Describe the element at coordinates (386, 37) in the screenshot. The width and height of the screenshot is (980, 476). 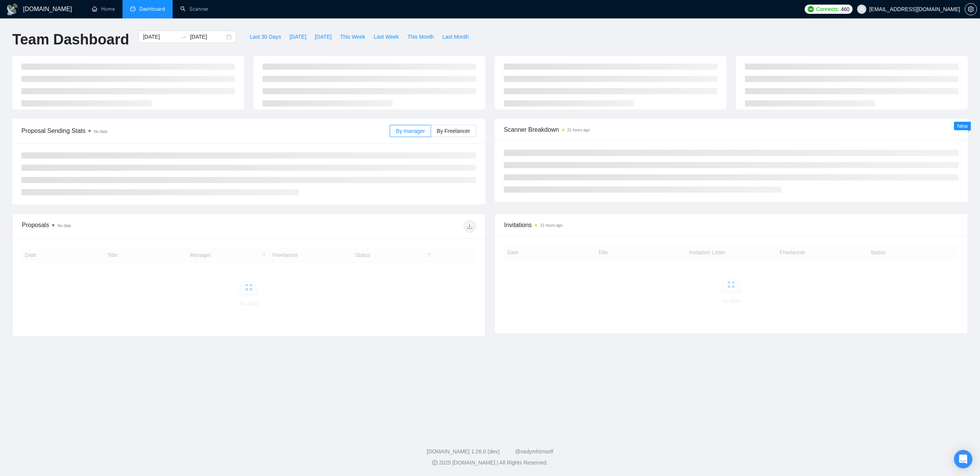
I see `span: Last Week` at that location.